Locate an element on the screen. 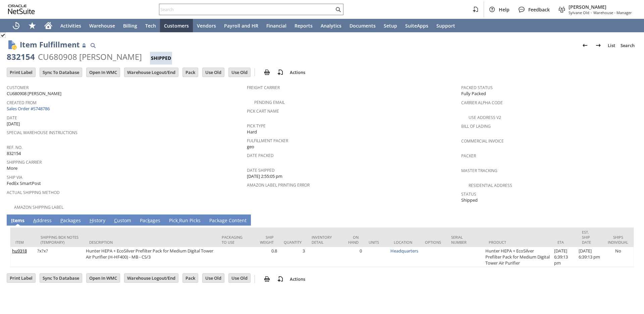  a: Tech is located at coordinates (150, 26).